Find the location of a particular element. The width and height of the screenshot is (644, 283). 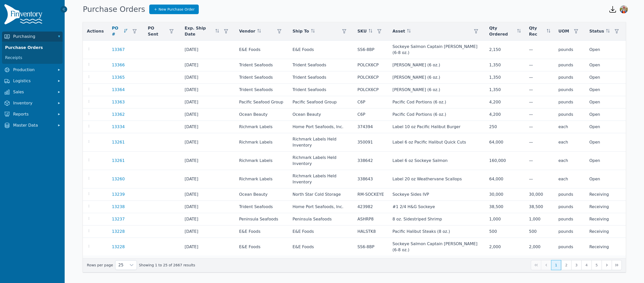

td: 4,200 is located at coordinates (505, 114).